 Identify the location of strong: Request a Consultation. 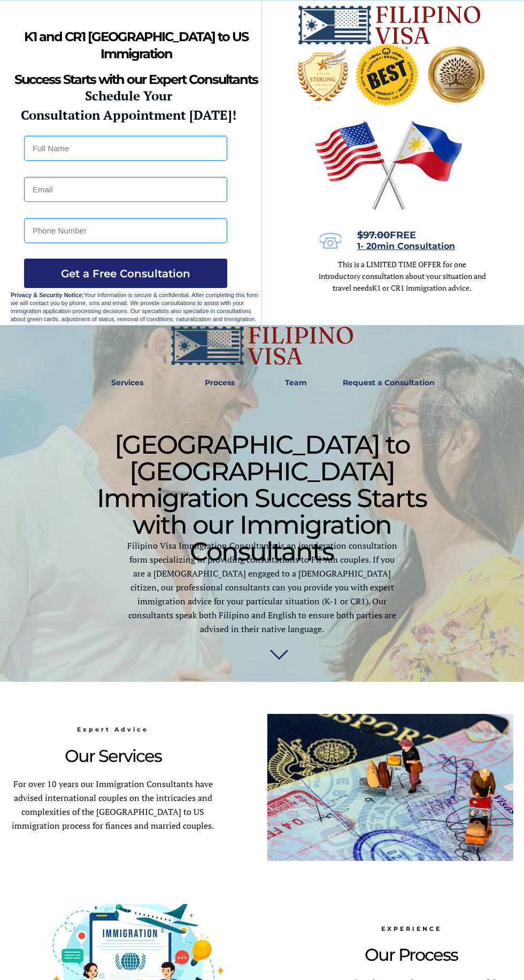
(389, 383).